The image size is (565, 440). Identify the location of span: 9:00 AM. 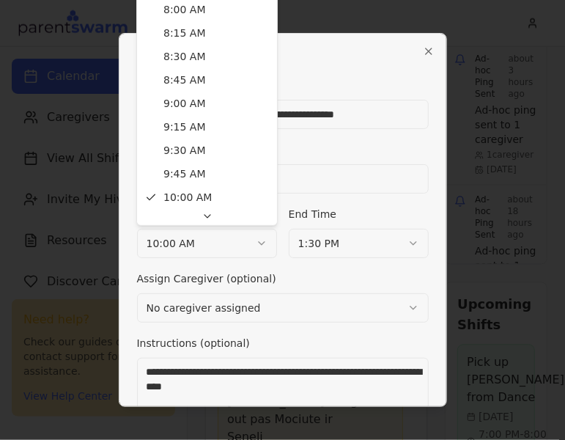
(185, 103).